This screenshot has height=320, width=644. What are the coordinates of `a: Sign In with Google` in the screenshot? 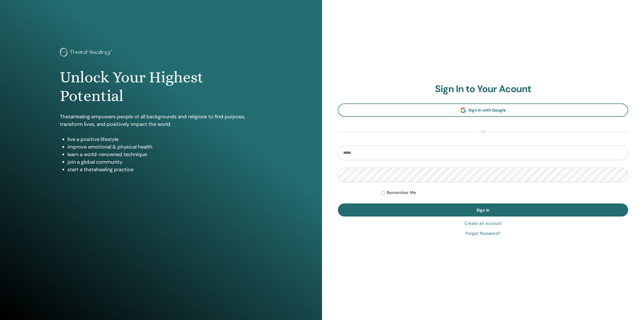 It's located at (483, 110).